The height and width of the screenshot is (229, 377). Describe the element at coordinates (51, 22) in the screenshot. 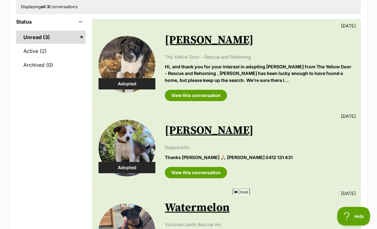

I see `header: Status` at that location.